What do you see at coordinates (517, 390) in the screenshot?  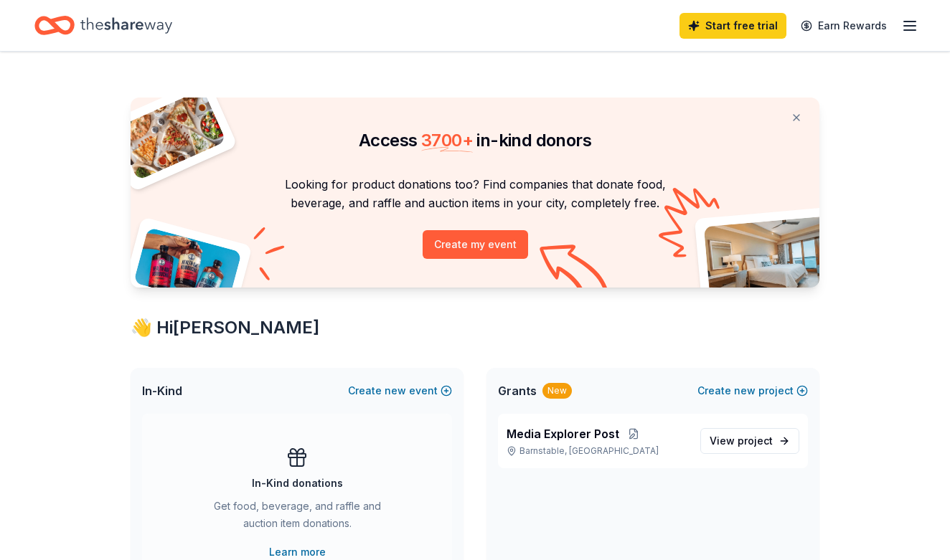 I see `span: Grants` at bounding box center [517, 390].